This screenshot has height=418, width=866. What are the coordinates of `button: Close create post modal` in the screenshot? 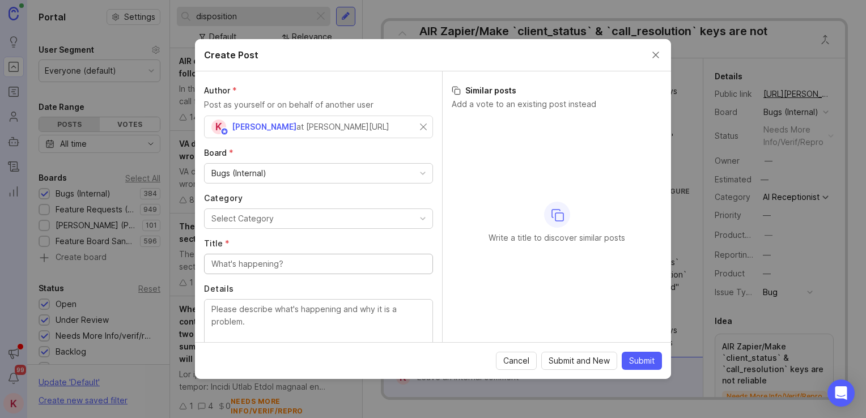 It's located at (656, 55).